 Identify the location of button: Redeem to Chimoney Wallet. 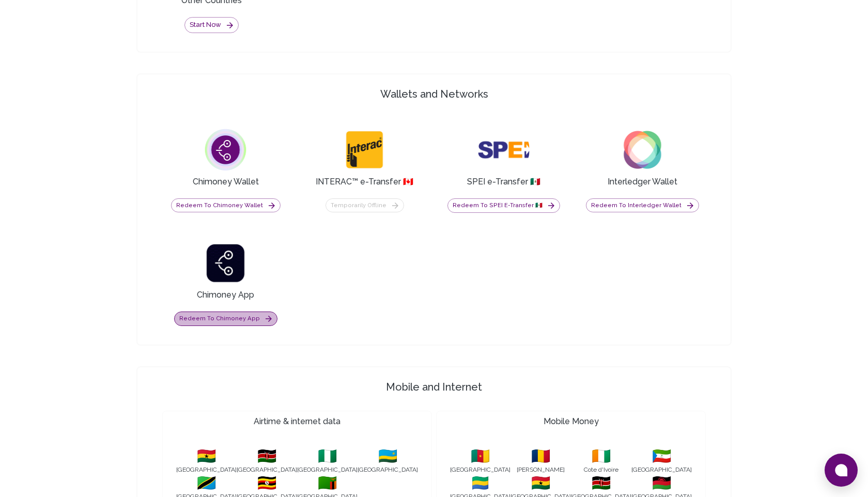
(226, 206).